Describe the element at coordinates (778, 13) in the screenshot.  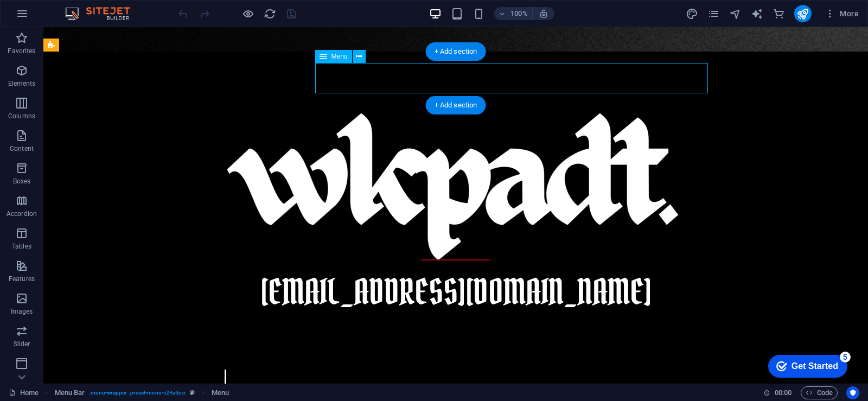
I see `i: Commerce` at that location.